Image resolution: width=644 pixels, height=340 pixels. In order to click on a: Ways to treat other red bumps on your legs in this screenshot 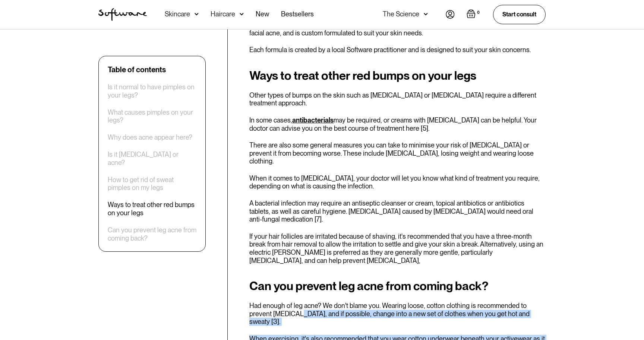, I will do `click(152, 208)`.